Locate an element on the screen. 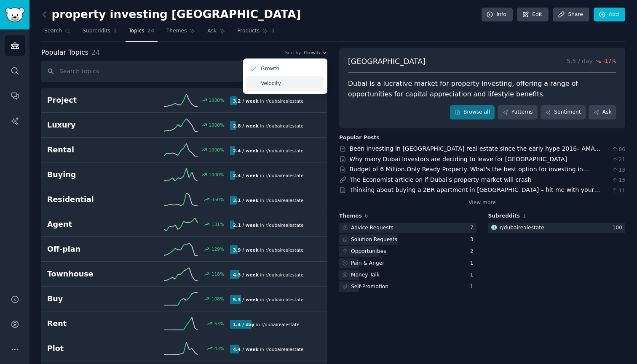 The height and width of the screenshot is (364, 637). span: Ask is located at coordinates (212, 31).